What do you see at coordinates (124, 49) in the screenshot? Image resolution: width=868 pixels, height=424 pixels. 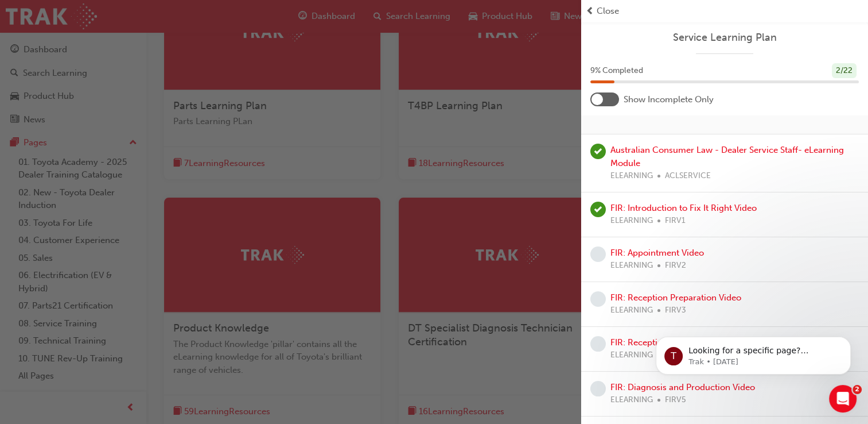 I see `p: Message from Trak, sent 3w ago` at bounding box center [124, 49].